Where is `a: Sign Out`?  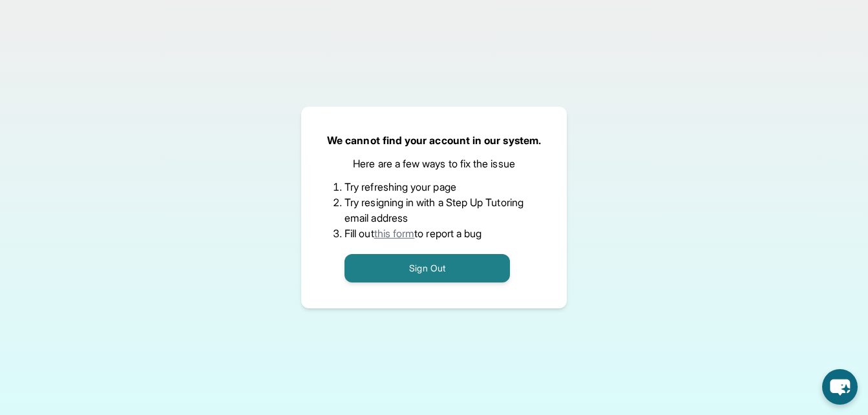 a: Sign Out is located at coordinates (427, 268).